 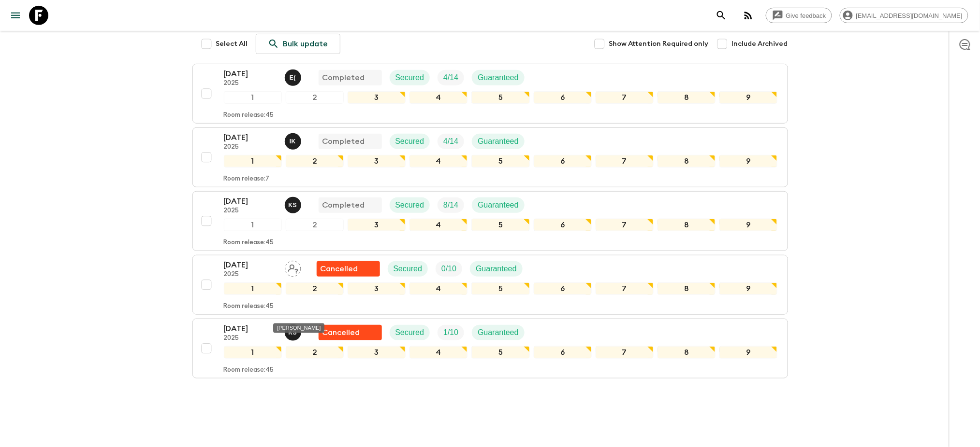 I want to click on p: 8 / 14, so click(x=450, y=205).